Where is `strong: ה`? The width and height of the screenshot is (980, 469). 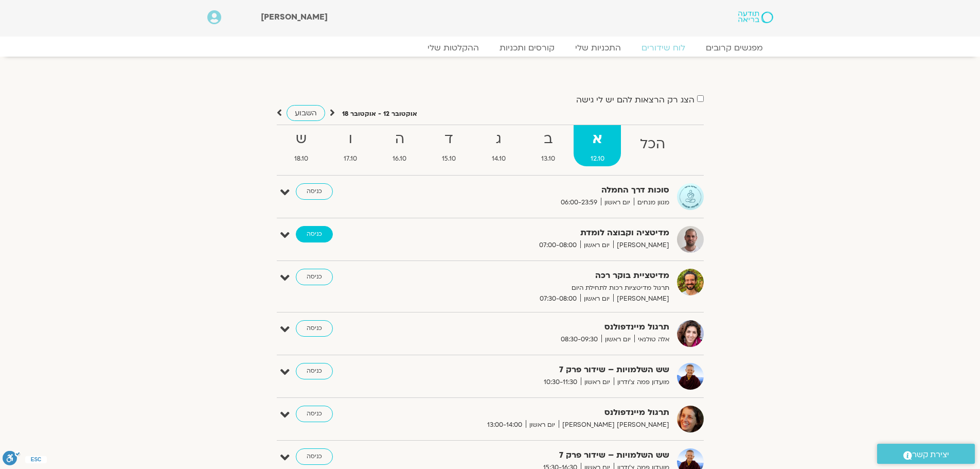 strong: ה is located at coordinates (400, 139).